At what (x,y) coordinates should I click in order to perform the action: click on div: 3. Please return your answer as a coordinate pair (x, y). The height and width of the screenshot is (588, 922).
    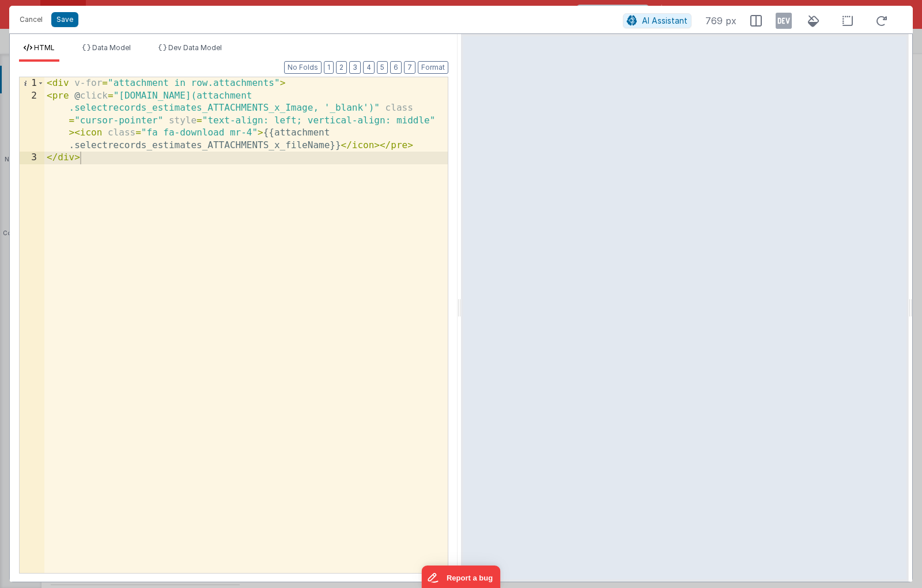
    Looking at the image, I should click on (32, 158).